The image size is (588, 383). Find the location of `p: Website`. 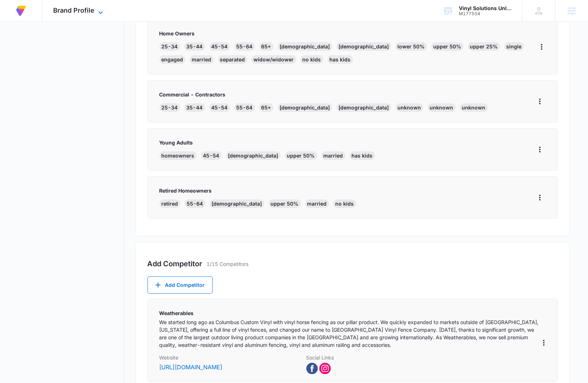

p: Website is located at coordinates (230, 357).